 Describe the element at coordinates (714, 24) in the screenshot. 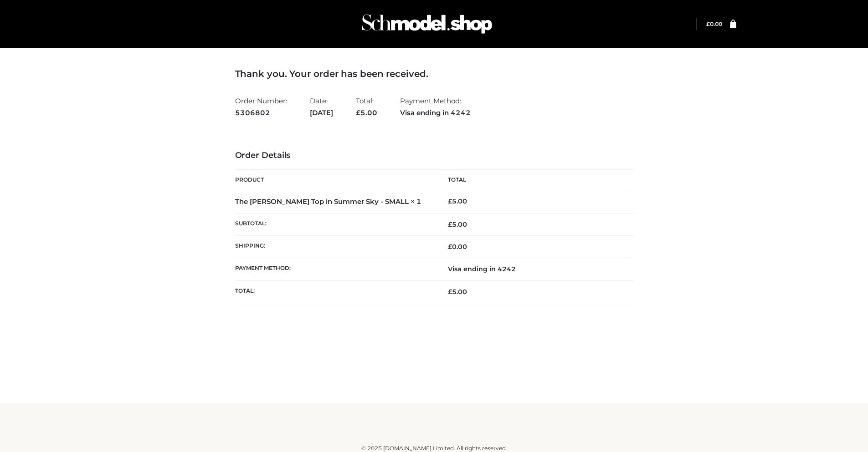

I see `a: £0.00` at that location.